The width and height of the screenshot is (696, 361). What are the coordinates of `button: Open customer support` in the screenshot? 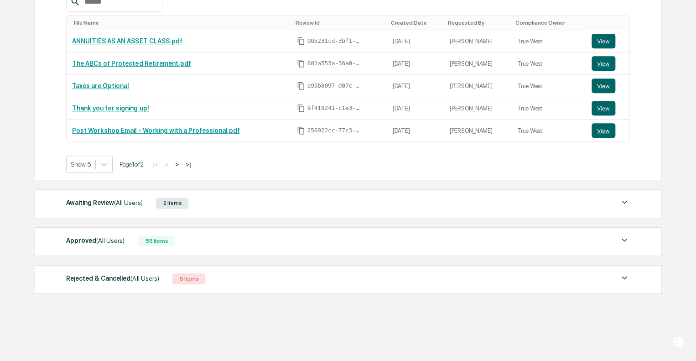 It's located at (11, 11).